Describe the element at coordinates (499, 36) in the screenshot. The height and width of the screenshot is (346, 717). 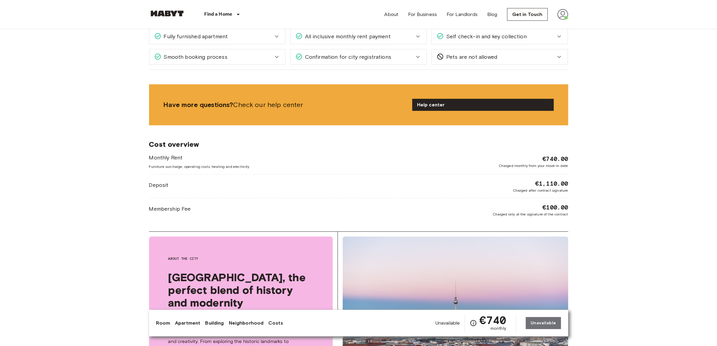
I see `div: Self check-in and key collection` at that location.